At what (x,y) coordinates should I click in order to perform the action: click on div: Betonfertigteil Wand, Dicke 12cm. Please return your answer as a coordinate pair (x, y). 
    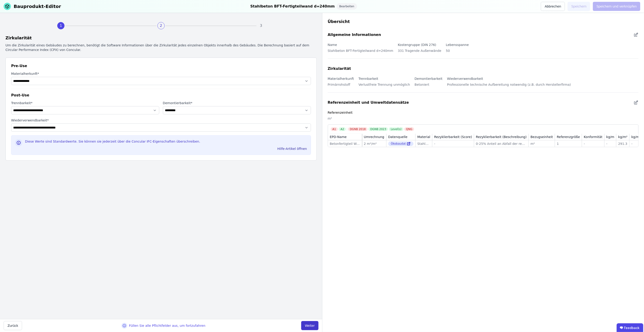
    Looking at the image, I should click on (345, 144).